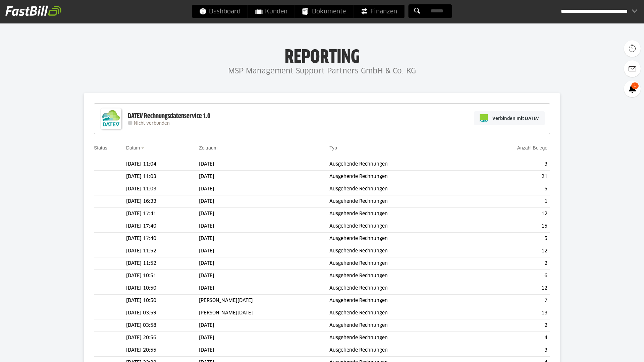  Describe the element at coordinates (143, 148) in the screenshot. I see `img: sort_desc.gif` at that location.